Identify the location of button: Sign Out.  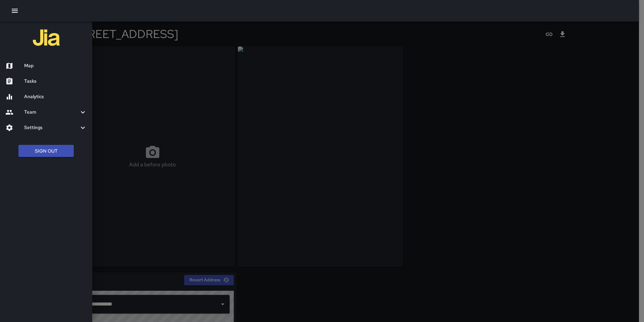
(46, 151).